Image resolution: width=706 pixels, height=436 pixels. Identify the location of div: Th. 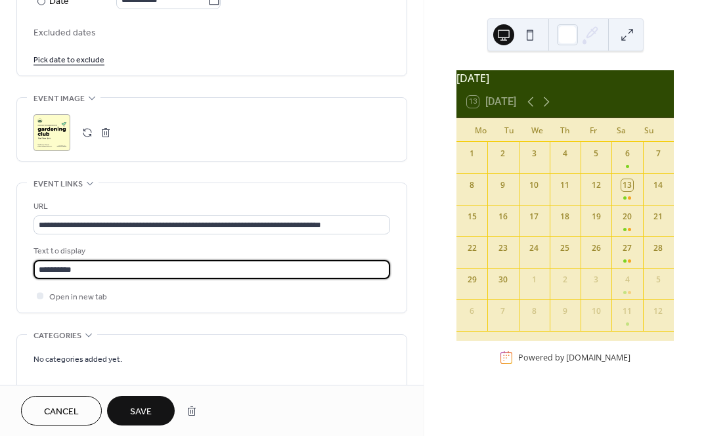
(565, 130).